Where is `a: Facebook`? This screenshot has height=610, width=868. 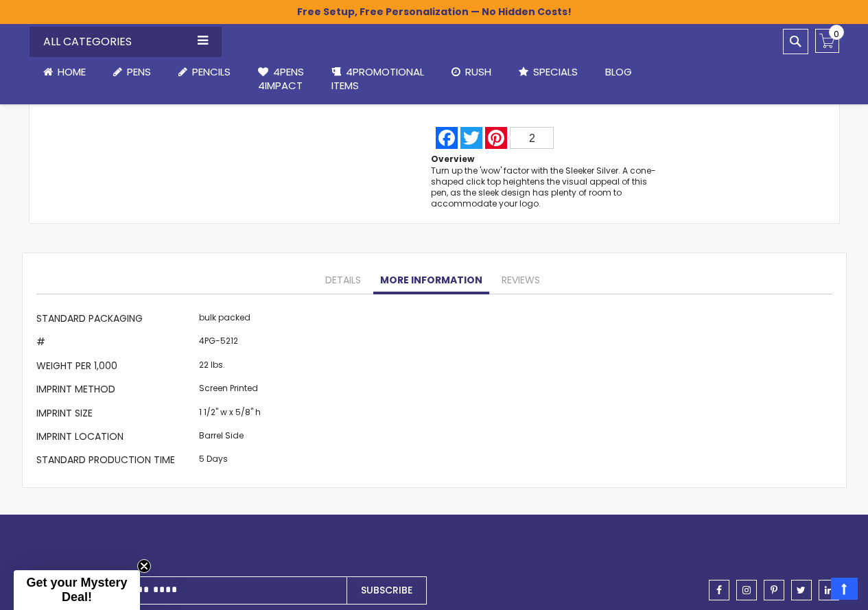
a: Facebook is located at coordinates (447, 138).